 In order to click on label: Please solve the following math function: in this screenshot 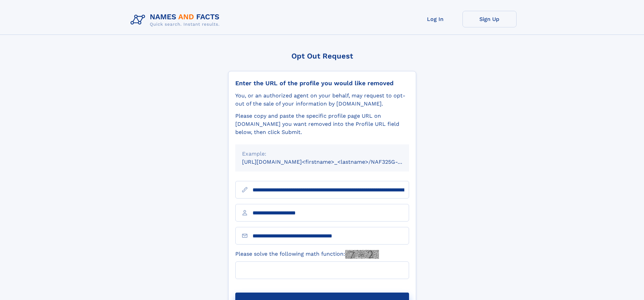, I will do `click(307, 254)`.